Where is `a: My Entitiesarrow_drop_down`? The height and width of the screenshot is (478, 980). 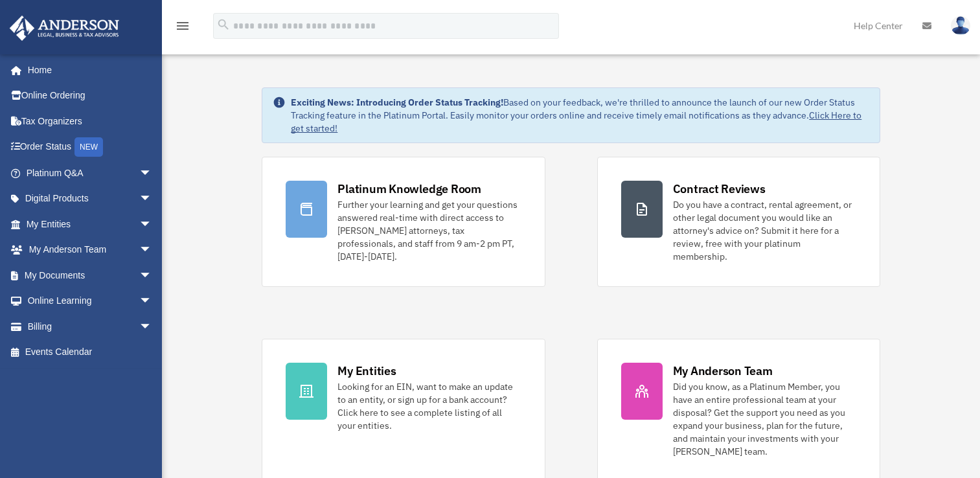
a: My Entitiesarrow_drop_down is located at coordinates (90, 224).